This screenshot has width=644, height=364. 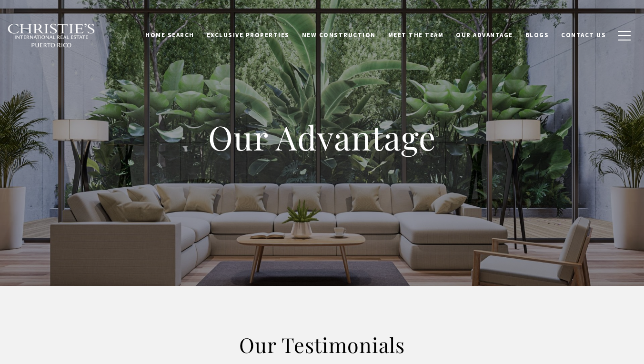 I want to click on a: Blogs, so click(x=537, y=36).